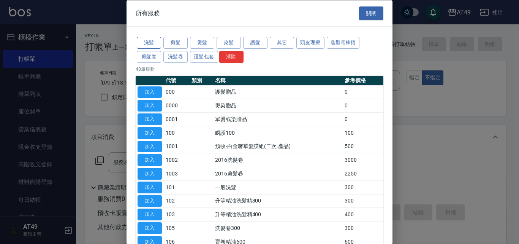 The image size is (519, 244). What do you see at coordinates (176, 43) in the screenshot?
I see `button: 剪髮` at bounding box center [176, 43].